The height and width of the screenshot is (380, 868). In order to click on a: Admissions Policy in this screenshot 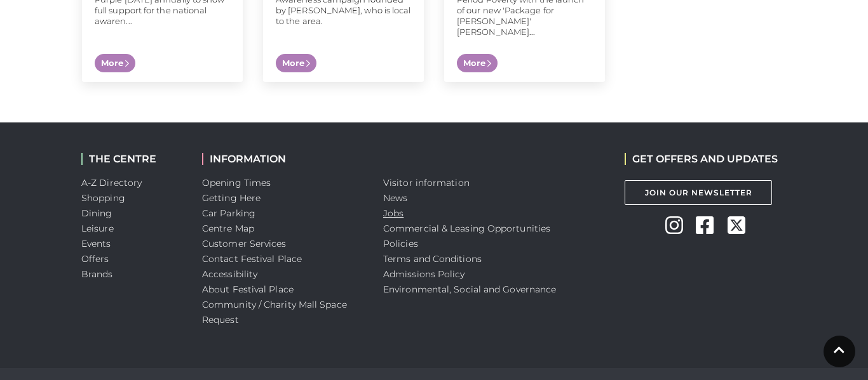, I will do `click(424, 274)`.